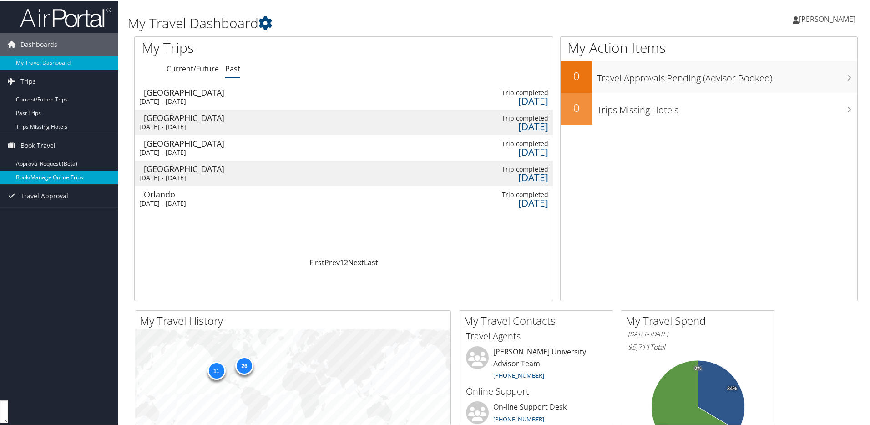  I want to click on a: 0Travel Approvals Pending (Advisor Booked), so click(709, 76).